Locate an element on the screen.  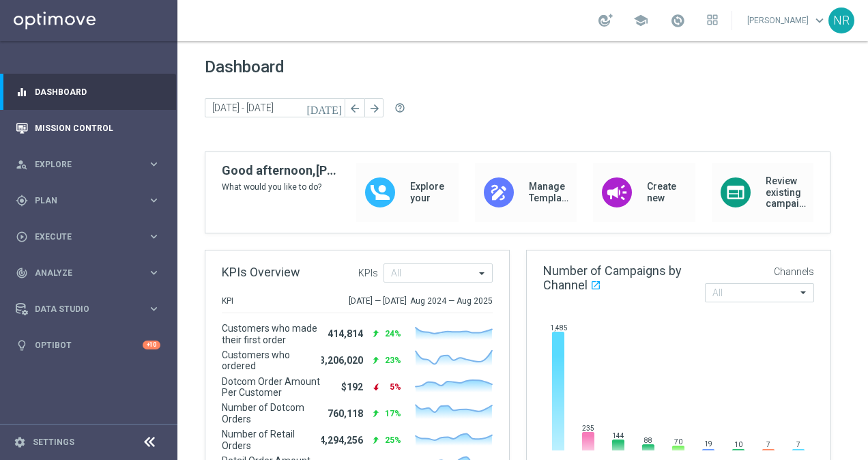
span: Explore is located at coordinates (91, 165).